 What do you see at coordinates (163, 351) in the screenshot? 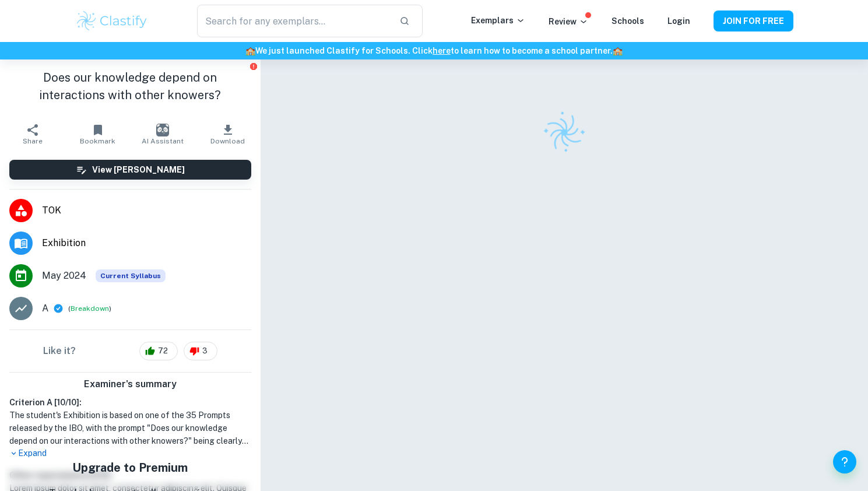
I see `span: 72` at bounding box center [163, 351].